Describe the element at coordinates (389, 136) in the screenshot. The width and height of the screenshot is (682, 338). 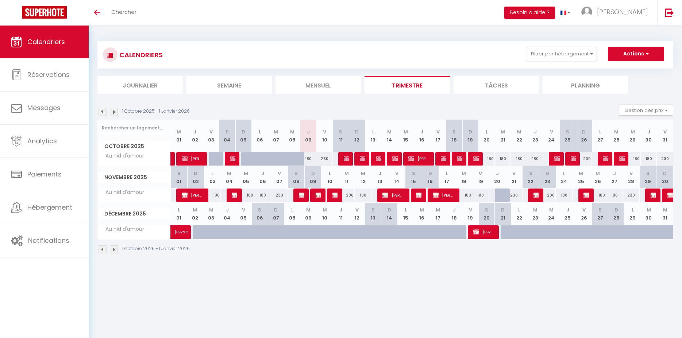
I see `th: 14` at that location.